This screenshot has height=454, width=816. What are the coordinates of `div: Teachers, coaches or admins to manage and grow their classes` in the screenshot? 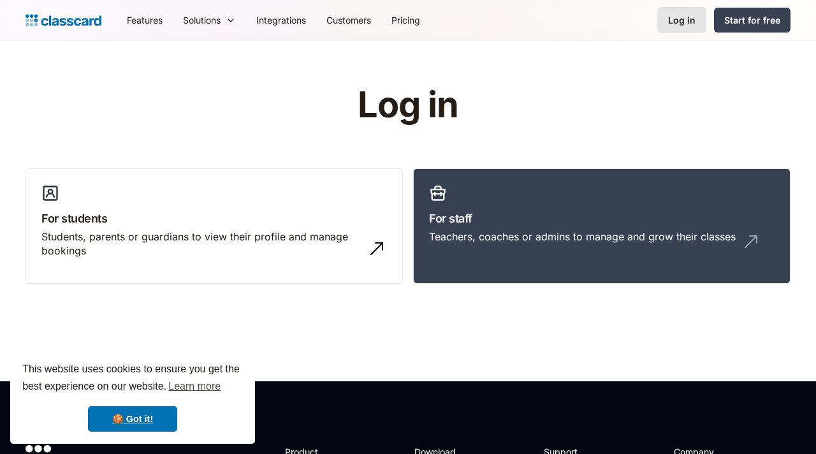 It's located at (582, 237).